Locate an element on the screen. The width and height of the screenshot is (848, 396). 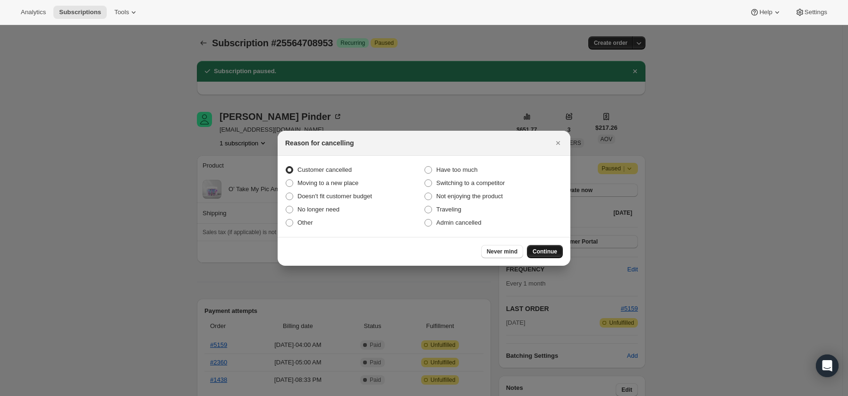
h2: Reason for cancelling is located at coordinates (319, 143).